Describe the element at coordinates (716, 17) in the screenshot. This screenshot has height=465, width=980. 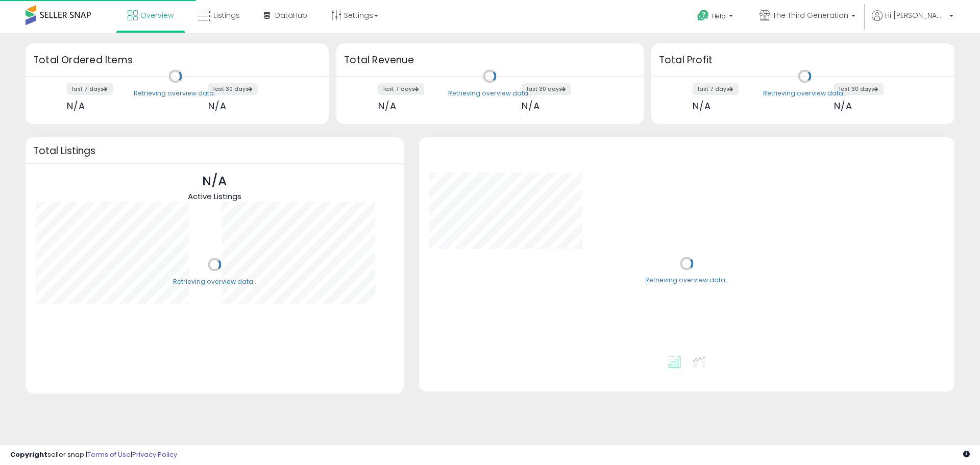
I see `a: Help` at that location.